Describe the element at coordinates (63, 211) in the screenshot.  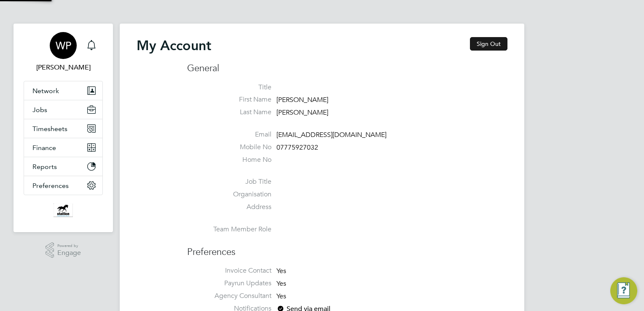
I see `img: stallionrecruitment-logo-retina.png` at that location.